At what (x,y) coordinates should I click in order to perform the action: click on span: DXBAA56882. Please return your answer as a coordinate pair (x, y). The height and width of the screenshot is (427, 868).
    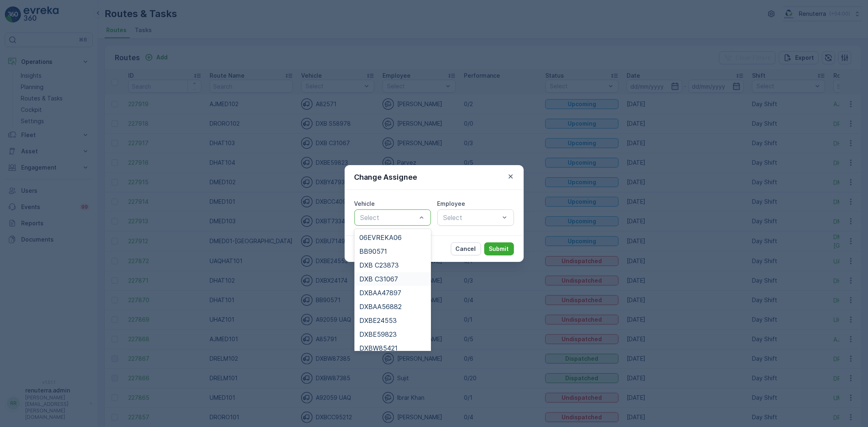
    Looking at the image, I should click on (380, 306).